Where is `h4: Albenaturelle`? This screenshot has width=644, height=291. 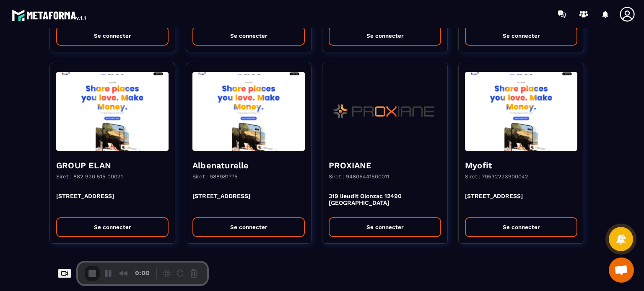
h4: Albenaturelle is located at coordinates (249, 166).